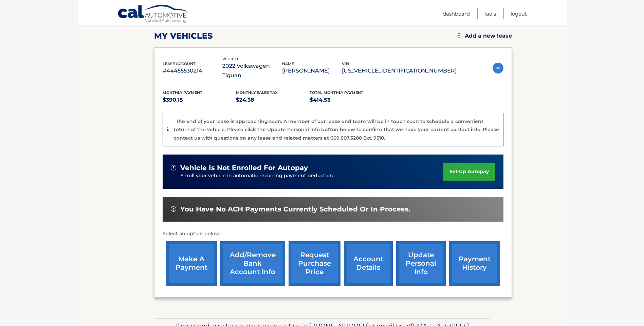 This screenshot has height=326, width=644. Describe the element at coordinates (459, 36) in the screenshot. I see `img: add.svg` at that location.